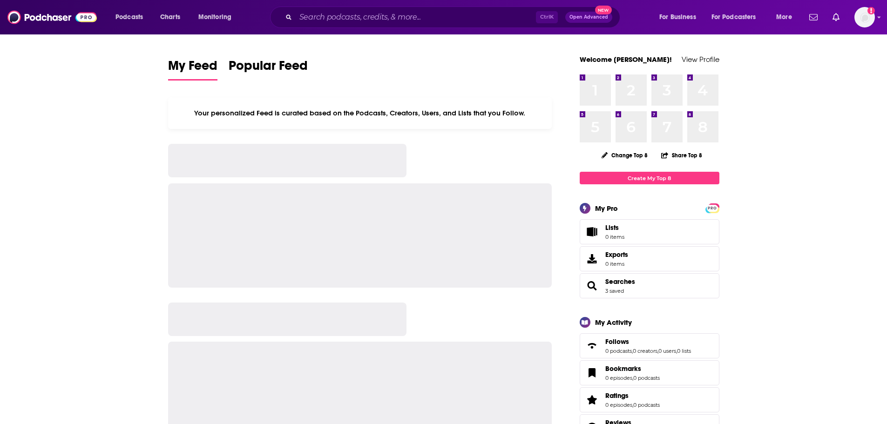 Image resolution: width=887 pixels, height=424 pixels. I want to click on a: 0 users, so click(667, 351).